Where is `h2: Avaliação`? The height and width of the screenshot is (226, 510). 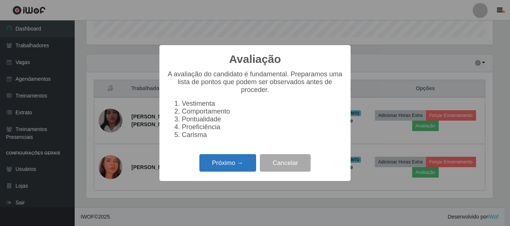 h2: Avaliação is located at coordinates (255, 59).